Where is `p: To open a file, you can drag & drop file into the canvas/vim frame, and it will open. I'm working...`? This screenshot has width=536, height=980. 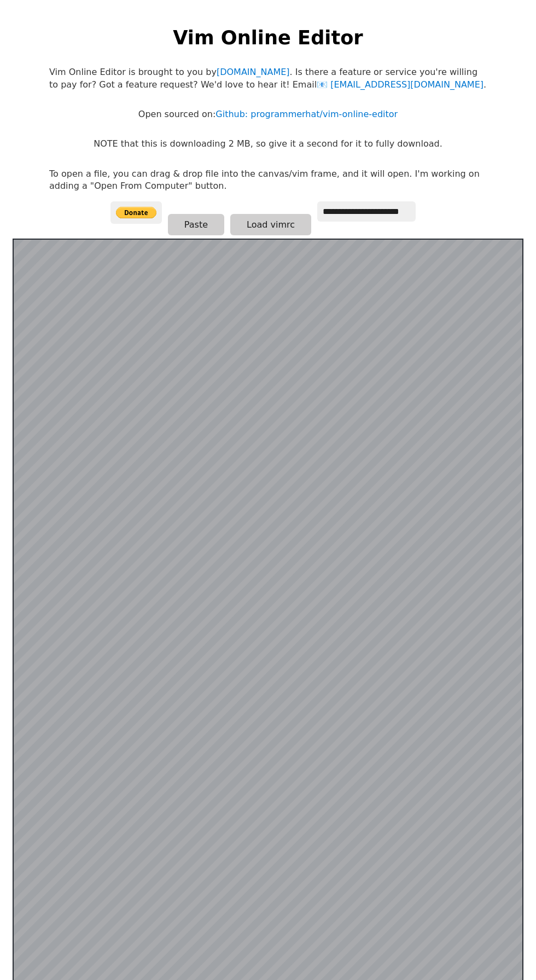
p: To open a file, you can drag & drop file into the canvas/vim frame, and it will open. I'm working... is located at coordinates (268, 180).